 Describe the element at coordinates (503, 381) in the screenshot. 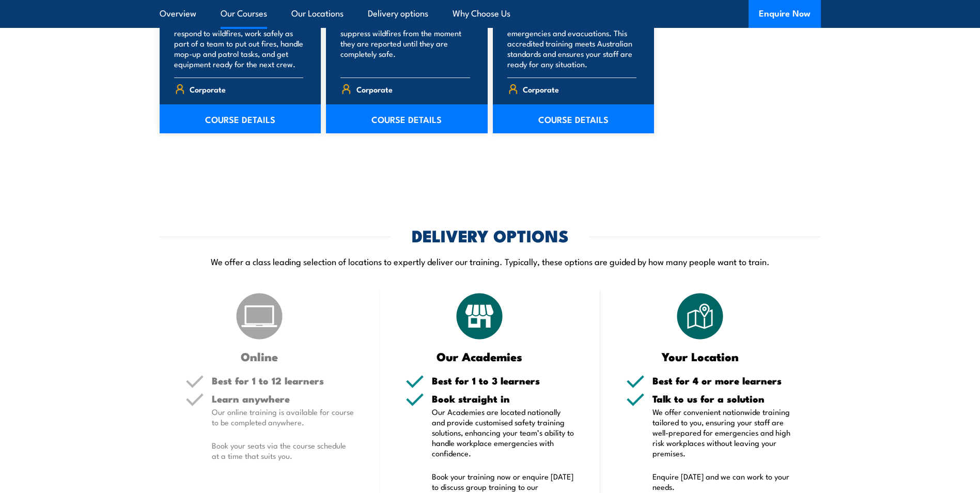

I see `h5: Best for 1 to 3 learners` at that location.